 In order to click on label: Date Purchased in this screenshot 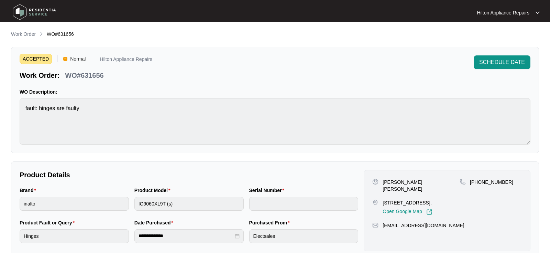, I will do `click(155, 223)`.